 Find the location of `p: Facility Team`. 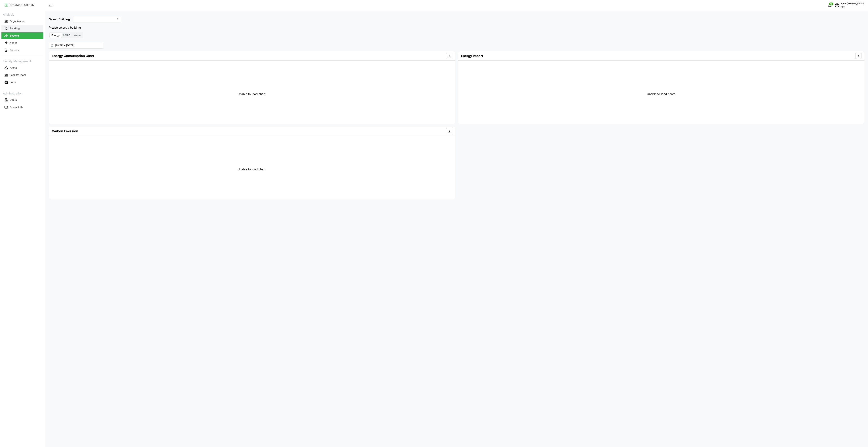

p: Facility Team is located at coordinates (18, 75).